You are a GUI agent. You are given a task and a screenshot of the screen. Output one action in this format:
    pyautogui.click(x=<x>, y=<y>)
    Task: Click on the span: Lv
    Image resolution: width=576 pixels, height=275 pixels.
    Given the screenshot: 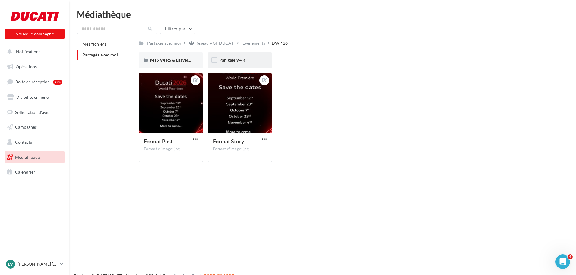 What is the action you would take?
    pyautogui.click(x=11, y=264)
    